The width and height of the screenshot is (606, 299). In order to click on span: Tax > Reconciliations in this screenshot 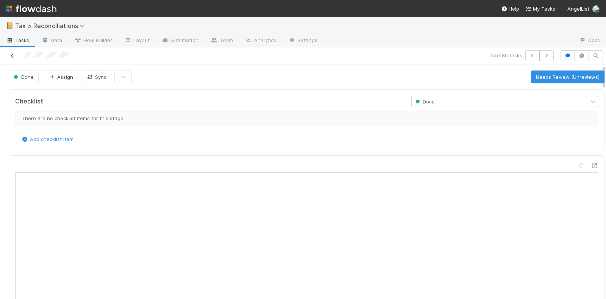, I will do `click(52, 26)`.